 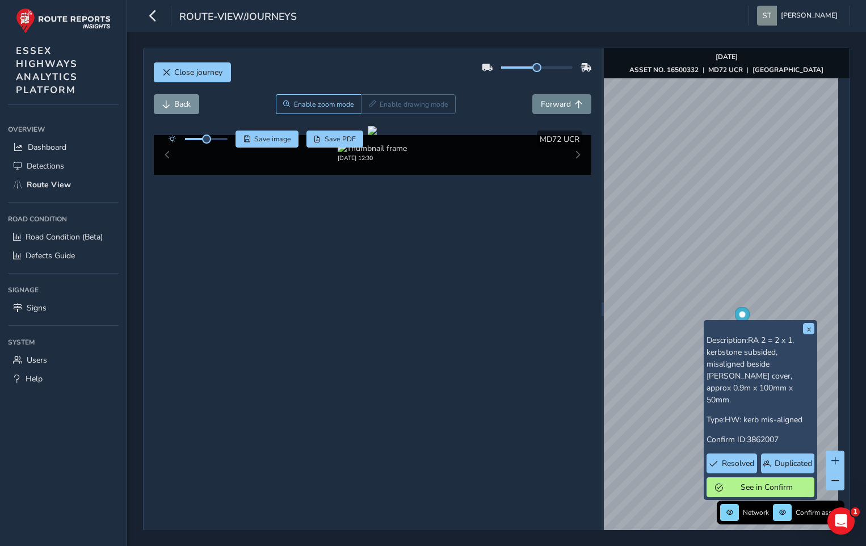 What do you see at coordinates (856, 512) in the screenshot?
I see `span: 1` at bounding box center [856, 512].